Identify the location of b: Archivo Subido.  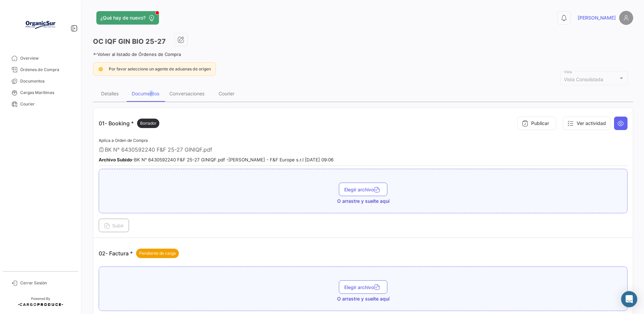
(115, 160).